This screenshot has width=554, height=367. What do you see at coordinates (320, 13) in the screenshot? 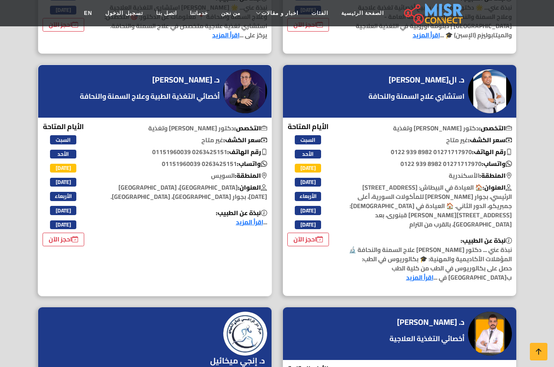
I see `a: الفئات` at bounding box center [320, 13].